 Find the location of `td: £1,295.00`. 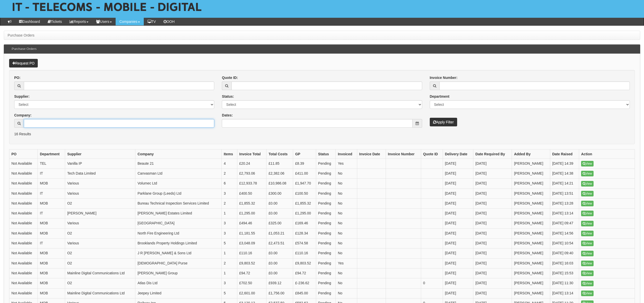

td: £1,295.00 is located at coordinates (304, 213).